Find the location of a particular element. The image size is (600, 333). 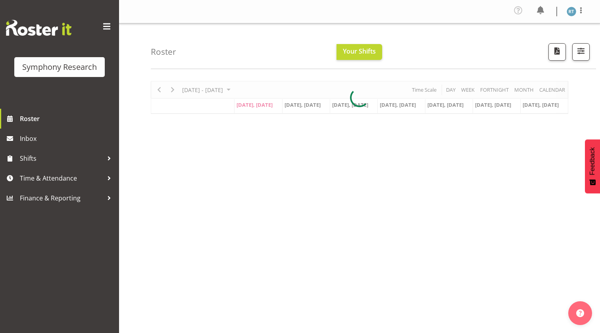

button: Filter Shifts is located at coordinates (581, 52).